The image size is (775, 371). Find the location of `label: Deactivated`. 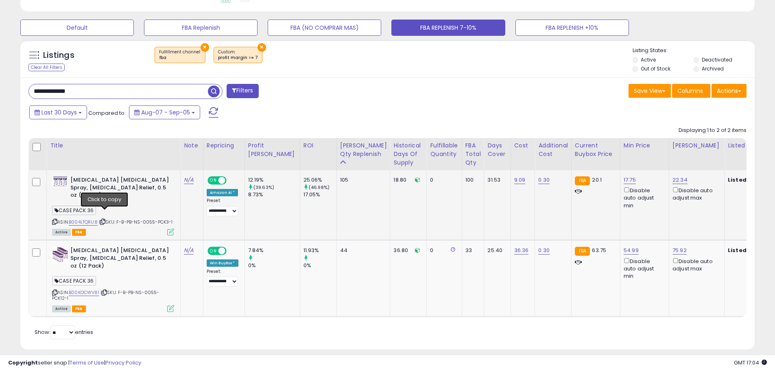

label: Deactivated is located at coordinates (717, 59).